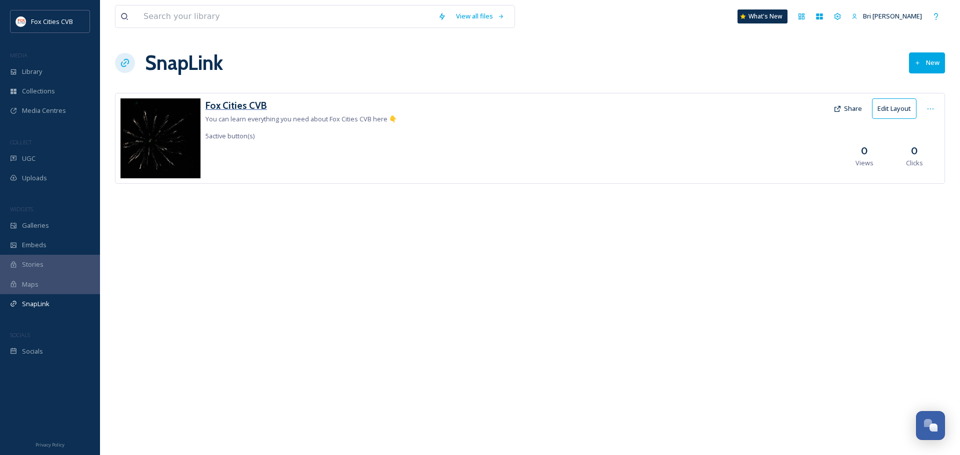  Describe the element at coordinates (20, 335) in the screenshot. I see `span: SOCIALS` at that location.